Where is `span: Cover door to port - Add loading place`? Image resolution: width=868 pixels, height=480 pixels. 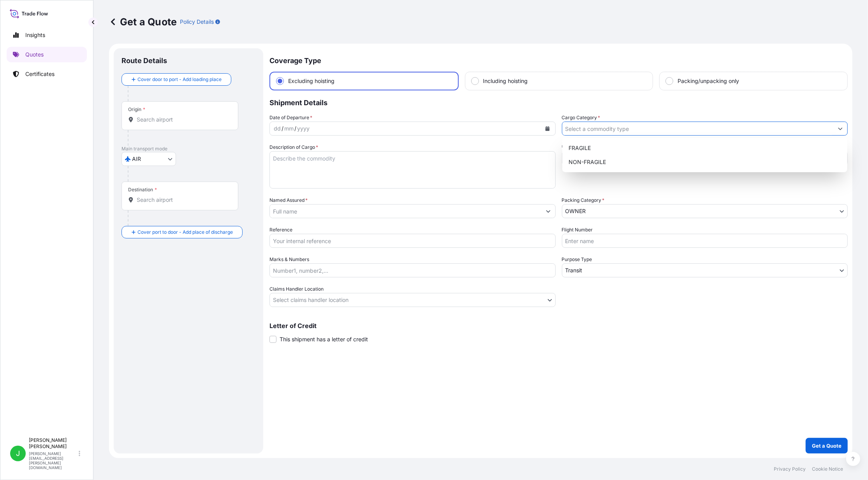
span: Cover door to port - Add loading place is located at coordinates (180, 79).